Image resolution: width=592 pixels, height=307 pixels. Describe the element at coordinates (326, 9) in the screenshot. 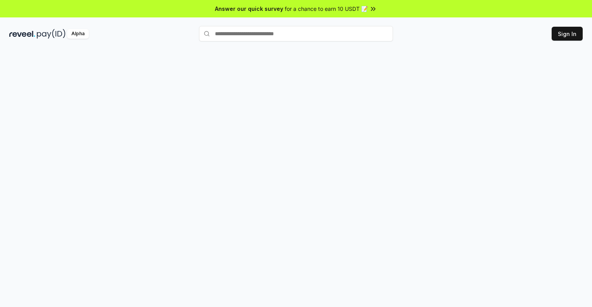

I see `span: for a chance to earn 10 USDT 📝` at that location.